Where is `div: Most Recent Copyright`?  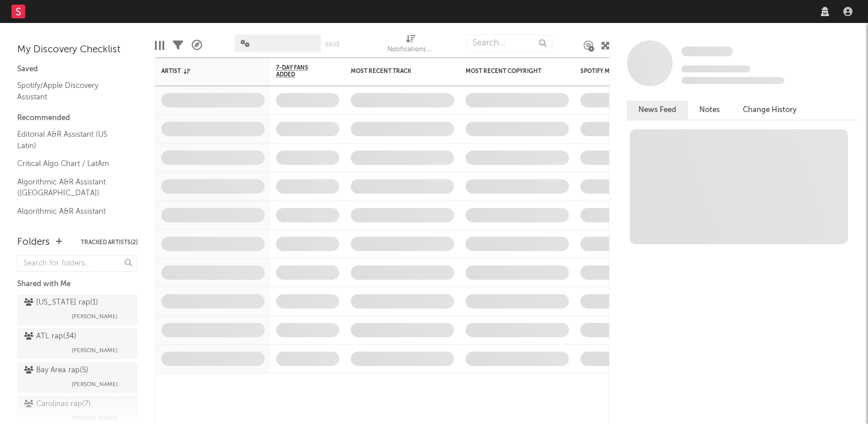
div: Most Recent Copyright is located at coordinates (509, 72).